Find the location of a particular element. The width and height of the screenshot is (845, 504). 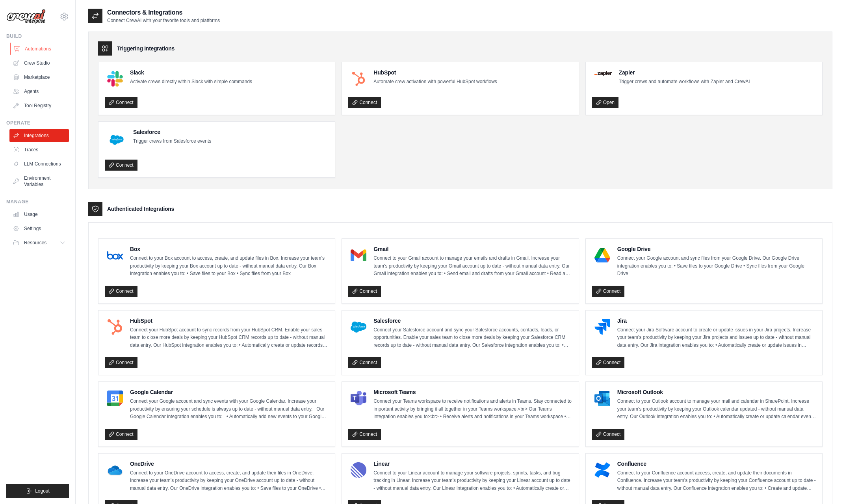

p: Connect to your Gmail account to manage your emails and drafts in Gmail. Increase your team’s pro... is located at coordinates (473, 266).